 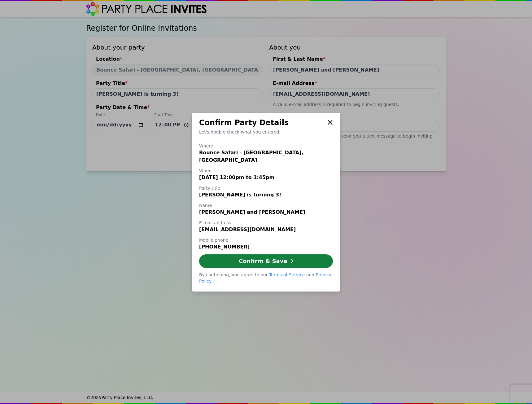 I want to click on h3: Where, so click(x=266, y=146).